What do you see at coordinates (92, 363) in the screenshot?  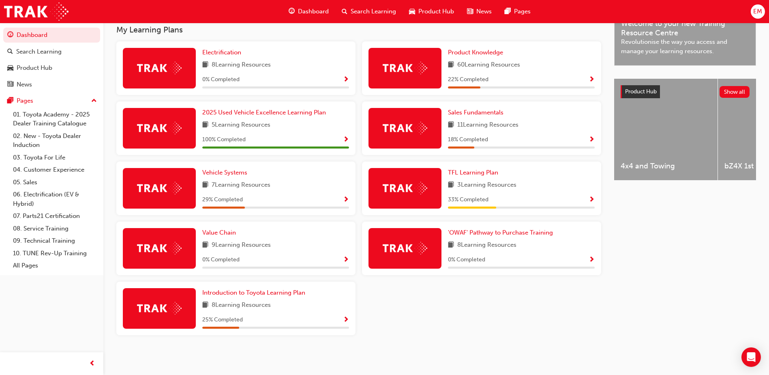 I see `span: prev-icon` at bounding box center [92, 363].